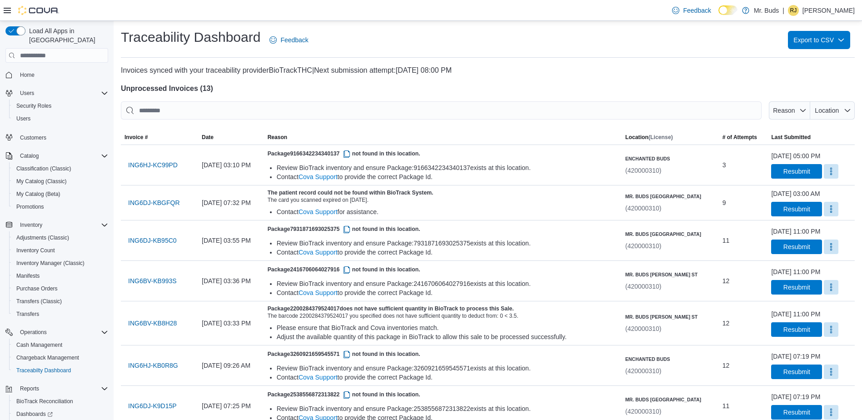  What do you see at coordinates (321, 354) in the screenshot?
I see `span: 3260921659545571` at bounding box center [321, 354].